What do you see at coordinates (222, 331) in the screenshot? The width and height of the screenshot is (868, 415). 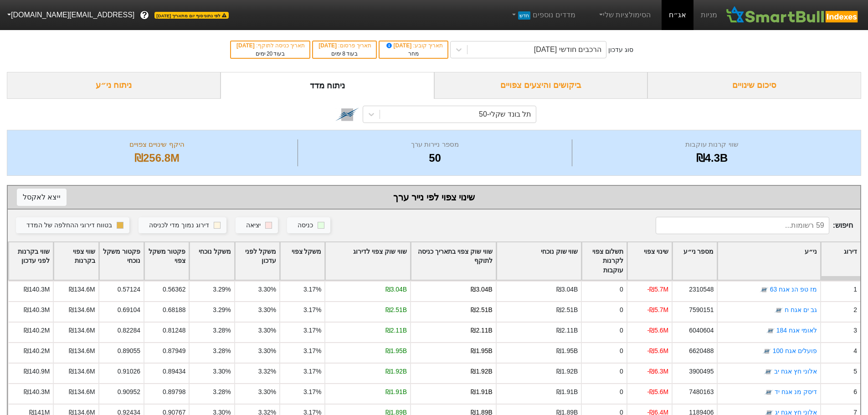 I see `div: 3.28%` at bounding box center [222, 331].